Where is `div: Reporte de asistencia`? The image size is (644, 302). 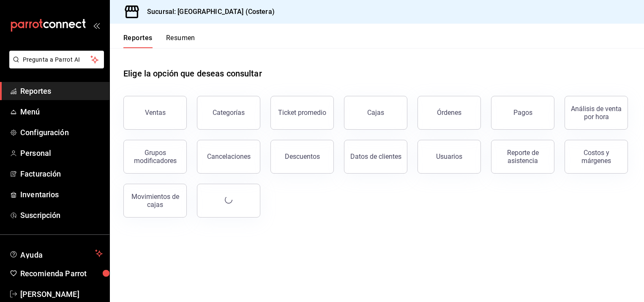 div: Reporte de asistencia is located at coordinates (523, 156).